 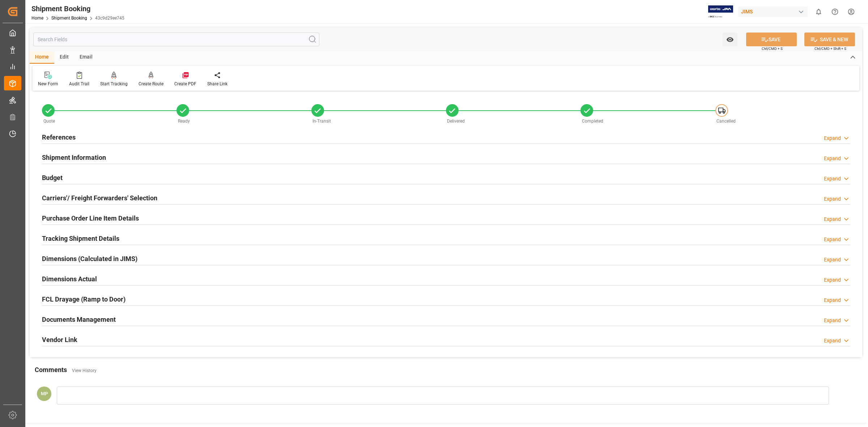 What do you see at coordinates (835, 12) in the screenshot?
I see `button: Help Center` at bounding box center [835, 12].